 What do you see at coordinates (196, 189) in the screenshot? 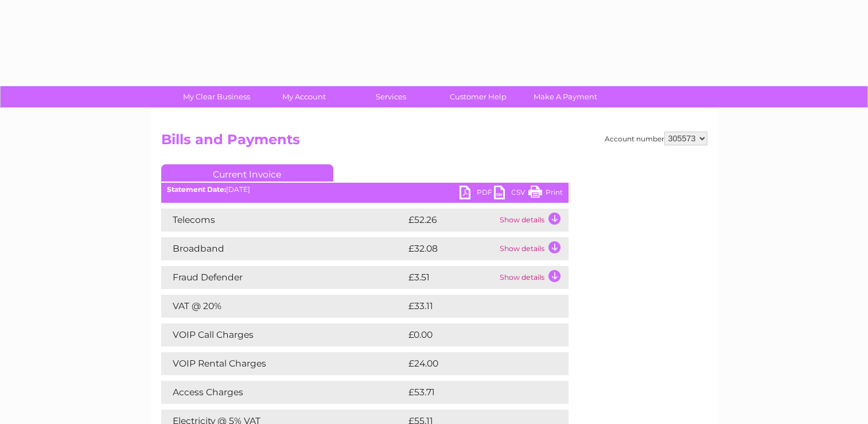
I see `b: Statement Date:` at bounding box center [196, 189].